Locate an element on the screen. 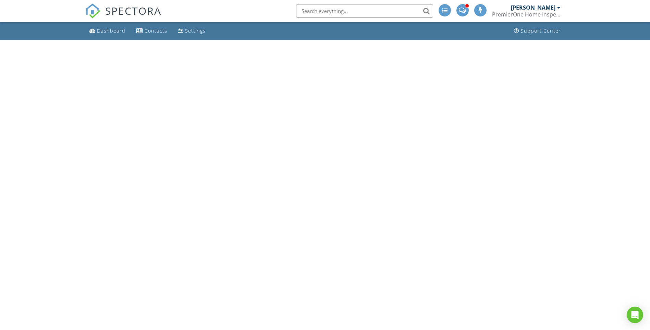 Image resolution: width=650 pixels, height=330 pixels. div: PremierOne Home Inspections is located at coordinates (527, 14).